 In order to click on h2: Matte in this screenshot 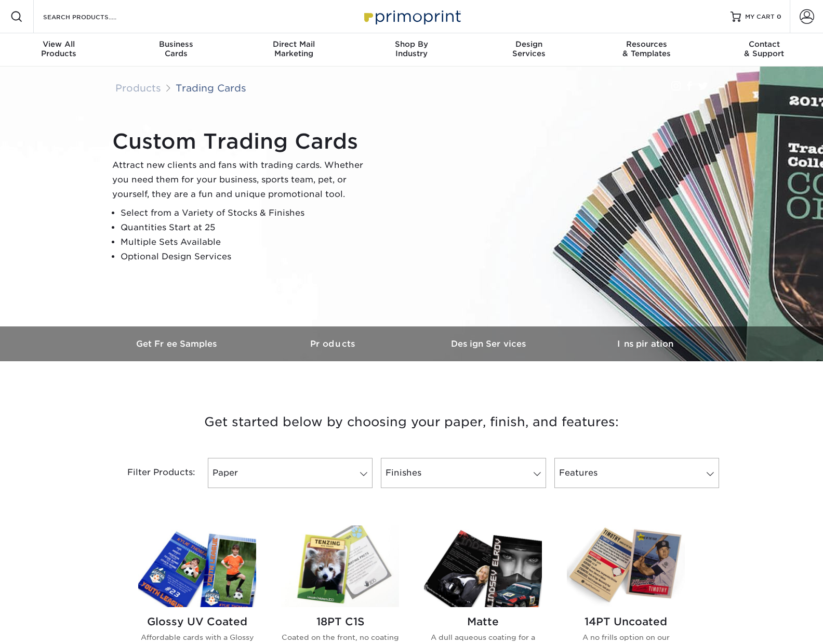, I will do `click(482, 621)`.